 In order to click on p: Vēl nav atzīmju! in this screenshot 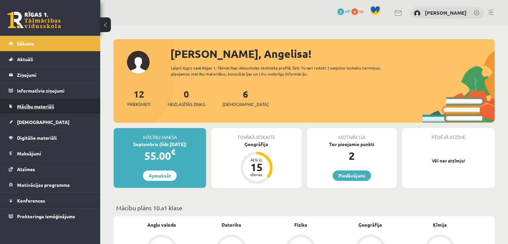, I will do `click(449, 161)`.